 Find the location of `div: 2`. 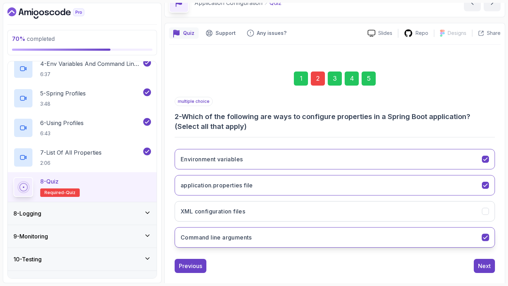

div: 2 is located at coordinates (318, 79).